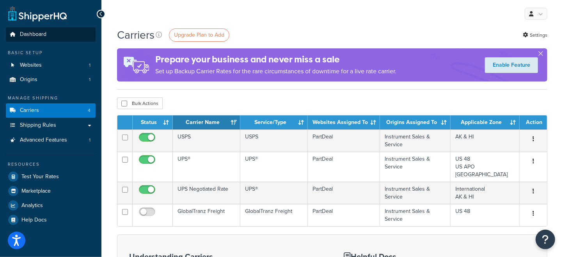 This screenshot has width=563, height=257. Describe the element at coordinates (274, 123) in the screenshot. I see `th: Service/Type: activate to sort column ascending` at that location.